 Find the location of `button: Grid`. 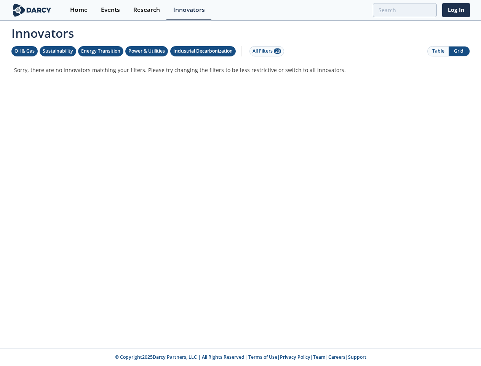

button: Grid is located at coordinates (459, 51).